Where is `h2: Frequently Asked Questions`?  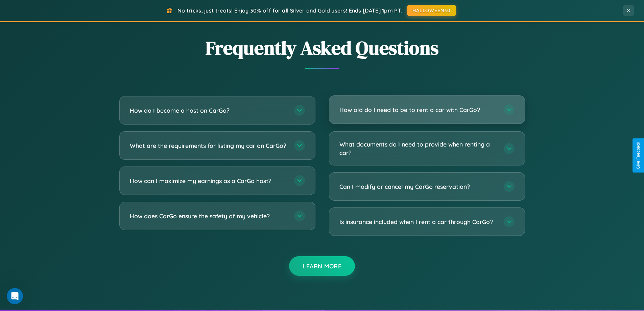
h2: Frequently Asked Questions is located at coordinates (322, 48).